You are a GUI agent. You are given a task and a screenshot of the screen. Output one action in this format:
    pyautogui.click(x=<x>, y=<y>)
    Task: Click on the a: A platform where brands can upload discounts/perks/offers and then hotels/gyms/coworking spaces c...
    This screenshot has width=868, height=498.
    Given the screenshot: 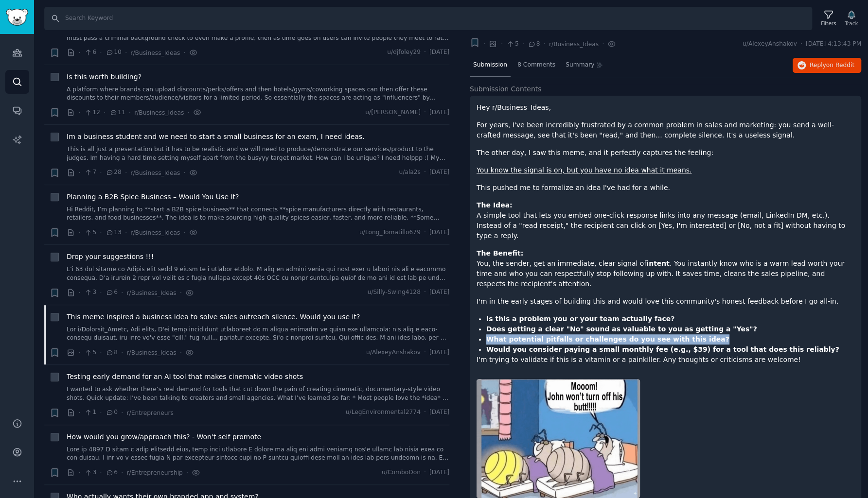 What is the action you would take?
    pyautogui.click(x=257, y=94)
    